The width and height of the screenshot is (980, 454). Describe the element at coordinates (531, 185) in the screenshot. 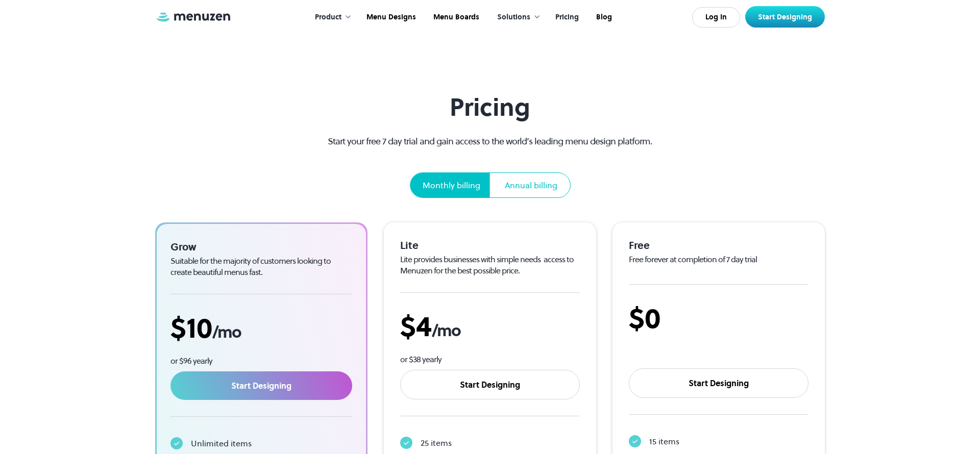

I see `div: Annual billing` at that location.